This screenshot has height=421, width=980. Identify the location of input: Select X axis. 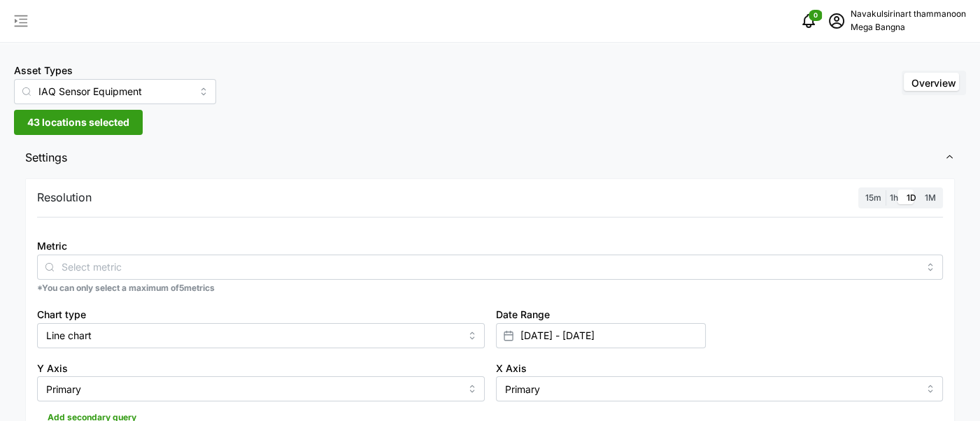
(720, 389).